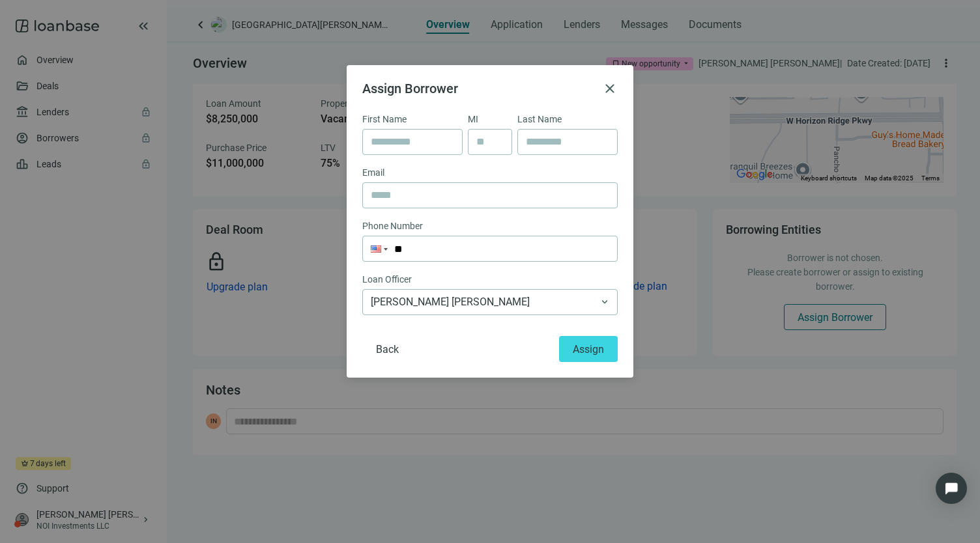 The image size is (980, 543). Describe the element at coordinates (539, 119) in the screenshot. I see `span: Last Name` at that location.